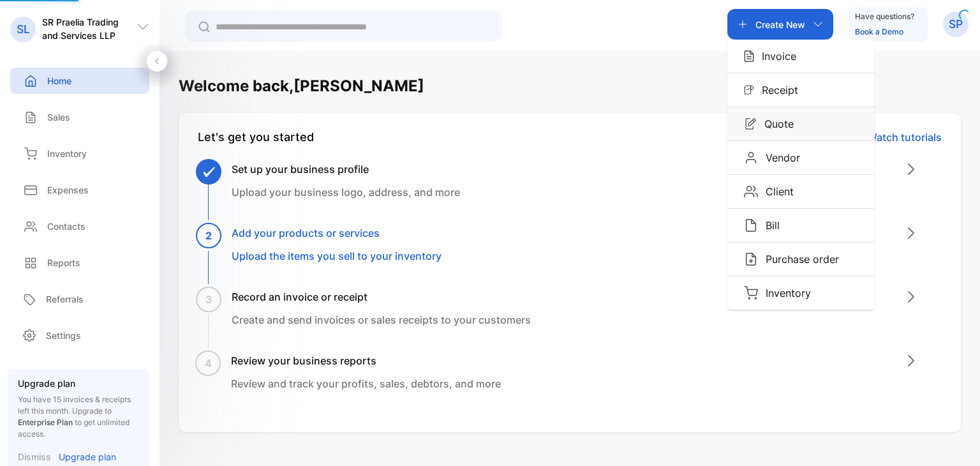  I want to click on p: Sales, so click(58, 117).